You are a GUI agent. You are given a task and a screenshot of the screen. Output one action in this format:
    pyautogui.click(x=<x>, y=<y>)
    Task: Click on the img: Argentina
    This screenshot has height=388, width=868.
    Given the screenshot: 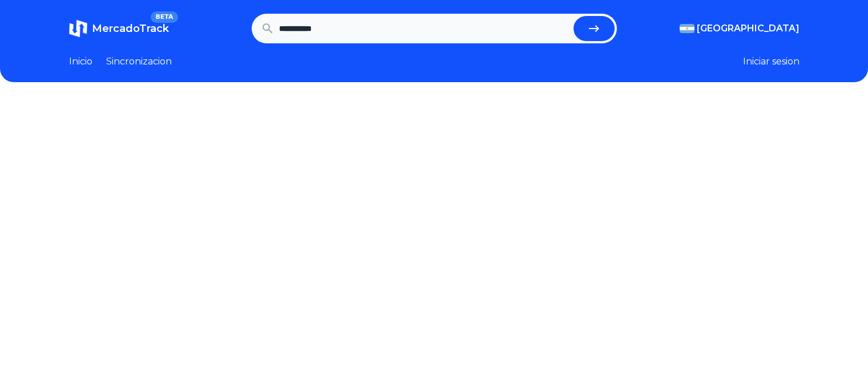 What is the action you would take?
    pyautogui.click(x=687, y=28)
    